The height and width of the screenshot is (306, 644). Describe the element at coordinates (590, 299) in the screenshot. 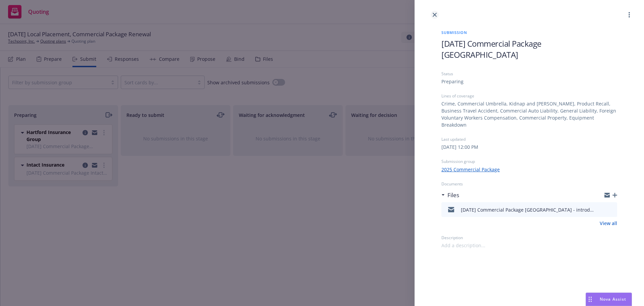

I see `div: Drag to move` at that location.